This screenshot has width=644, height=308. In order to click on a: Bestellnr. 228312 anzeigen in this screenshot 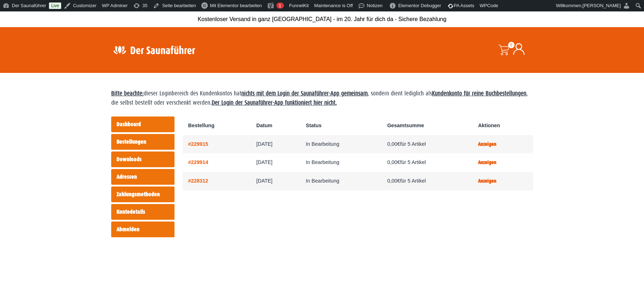, I will do `click(198, 181)`.